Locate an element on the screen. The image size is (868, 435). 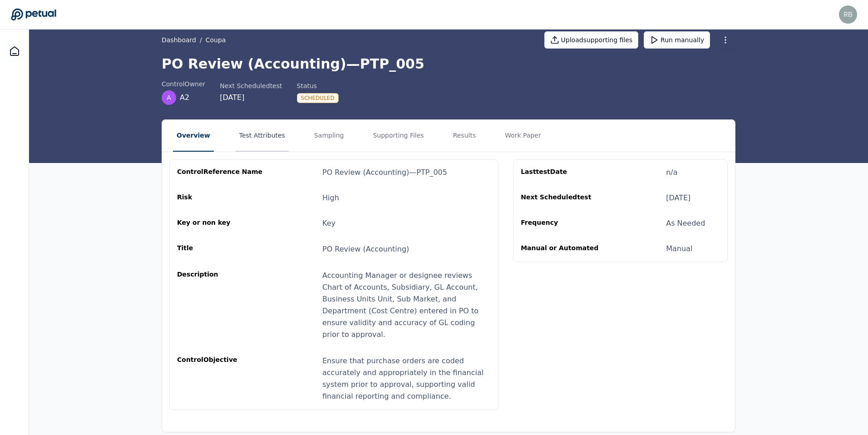
a: Go to Dashboard is located at coordinates (34, 15).